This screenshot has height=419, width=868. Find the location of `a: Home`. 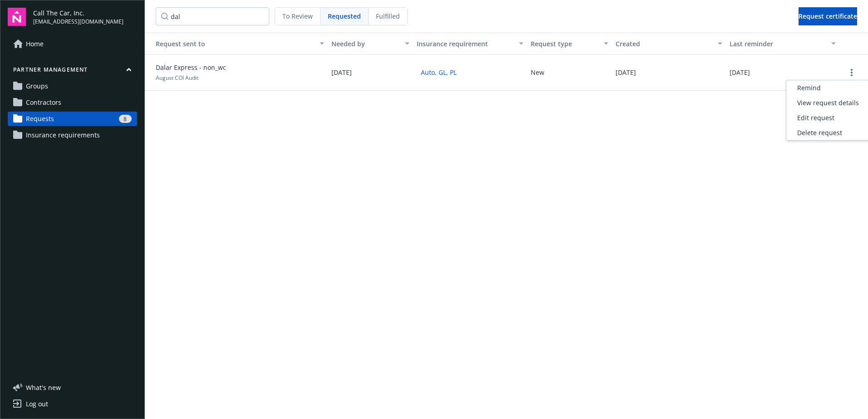

a: Home is located at coordinates (72, 44).